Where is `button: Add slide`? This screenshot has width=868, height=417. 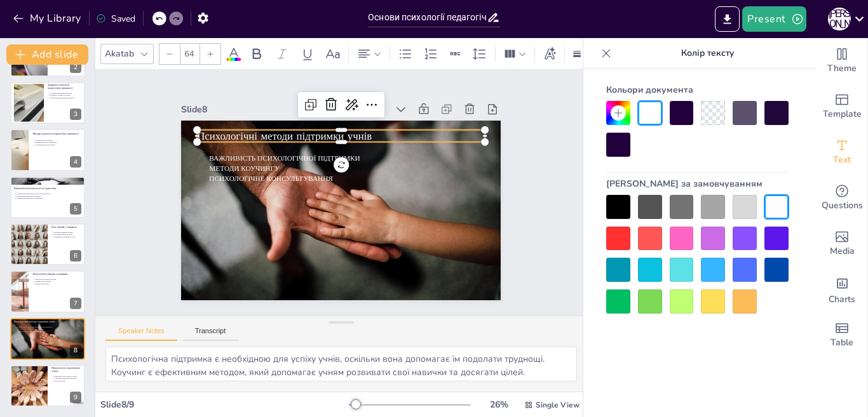 button: Add slide is located at coordinates (47, 54).